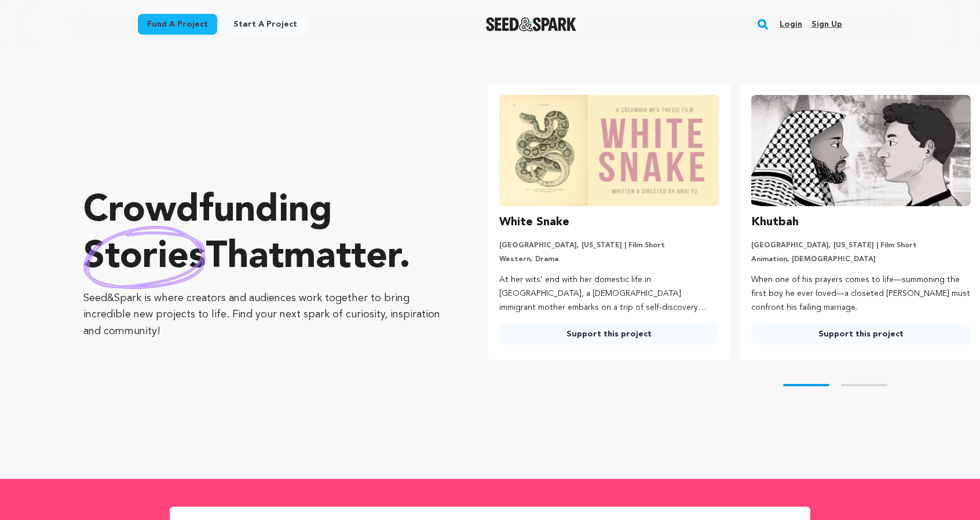 This screenshot has height=520, width=980. What do you see at coordinates (177, 24) in the screenshot?
I see `a: Fund a project` at bounding box center [177, 24].